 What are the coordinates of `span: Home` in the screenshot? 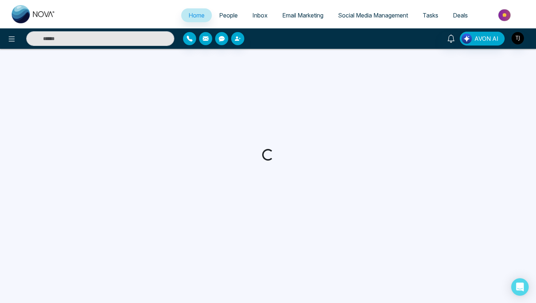 It's located at (197, 15).